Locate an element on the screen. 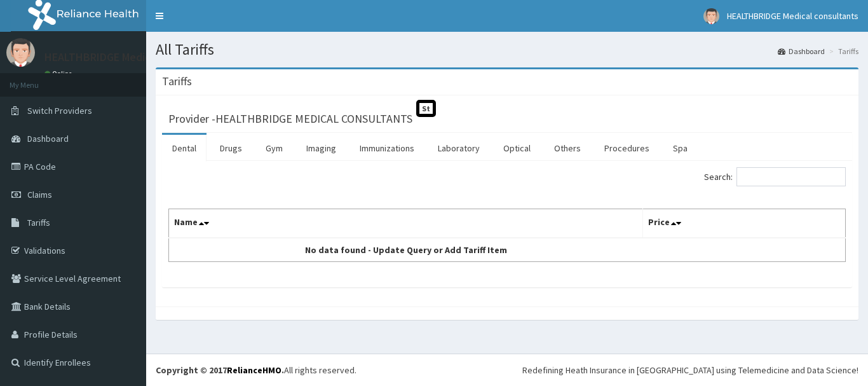 The width and height of the screenshot is (868, 386). a: Laboratory is located at coordinates (459, 148).